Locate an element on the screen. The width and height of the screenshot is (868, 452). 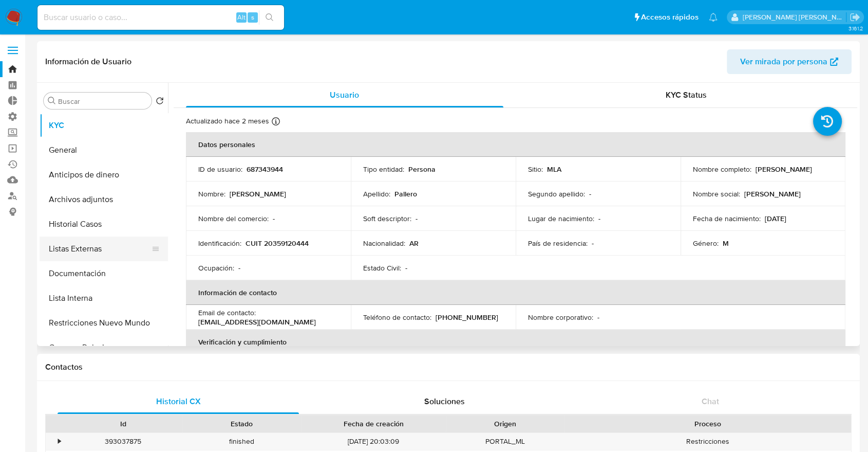
button: Documentación is located at coordinates (104, 273).